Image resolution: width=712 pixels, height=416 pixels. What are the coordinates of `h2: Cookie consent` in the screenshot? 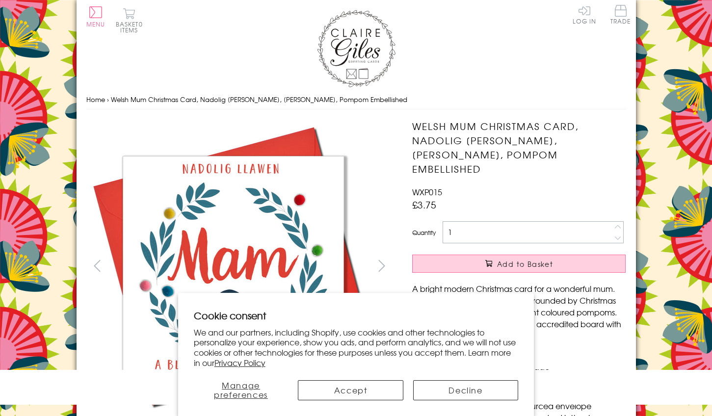 It's located at (356, 316).